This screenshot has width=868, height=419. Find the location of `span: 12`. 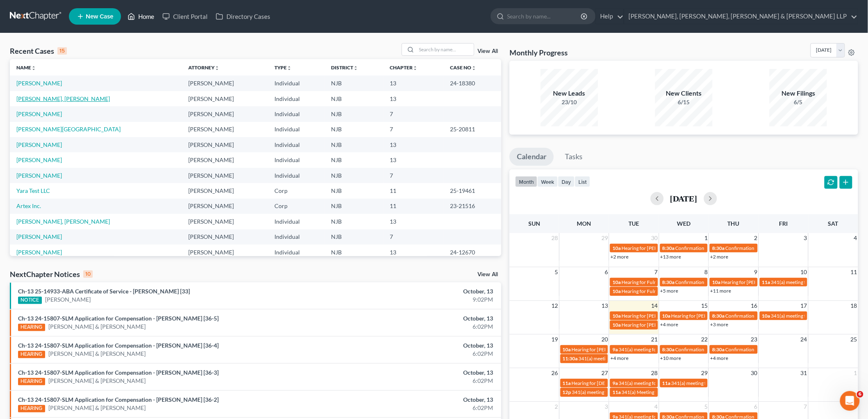

span: 12 is located at coordinates (555, 306).